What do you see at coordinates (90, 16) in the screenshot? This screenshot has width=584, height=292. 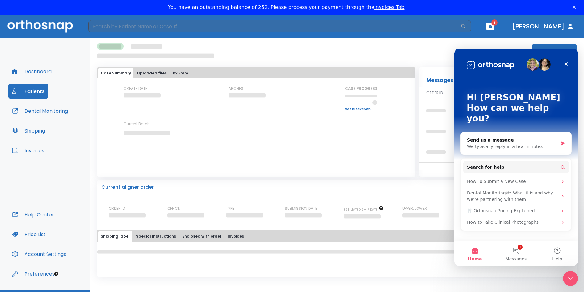 I see `img: Profile image for Ma` at bounding box center [90, 16].